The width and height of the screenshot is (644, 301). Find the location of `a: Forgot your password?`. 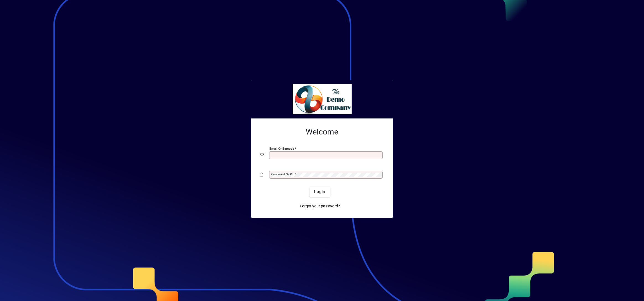

a: Forgot your password? is located at coordinates (320, 206).